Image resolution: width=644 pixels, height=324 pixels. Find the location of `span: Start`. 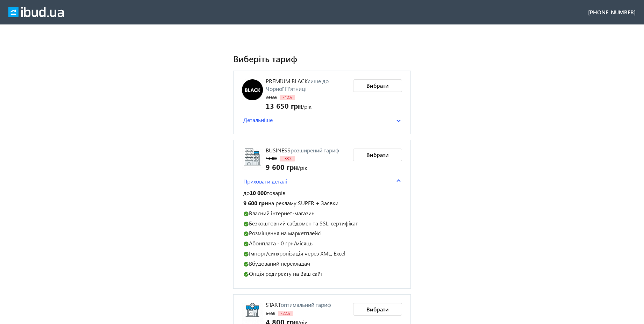

span: Start is located at coordinates (273, 305).